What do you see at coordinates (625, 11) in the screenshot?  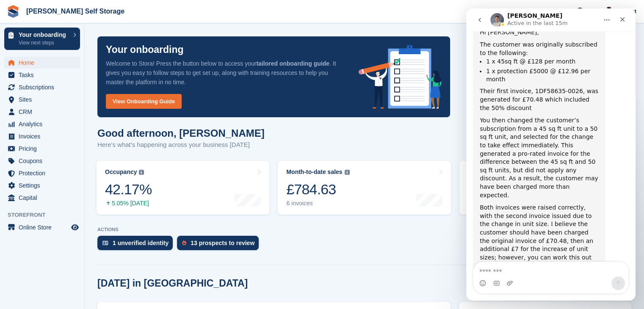 I see `span: Account` at bounding box center [625, 11].